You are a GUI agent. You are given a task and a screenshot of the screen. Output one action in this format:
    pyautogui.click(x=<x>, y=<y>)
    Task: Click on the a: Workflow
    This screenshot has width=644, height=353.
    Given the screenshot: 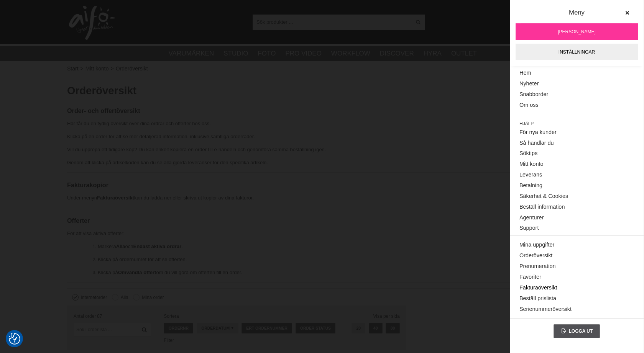 What is the action you would take?
    pyautogui.click(x=351, y=54)
    